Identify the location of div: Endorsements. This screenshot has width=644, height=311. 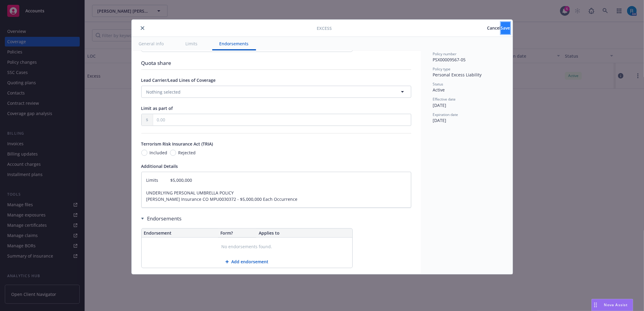
(247, 218).